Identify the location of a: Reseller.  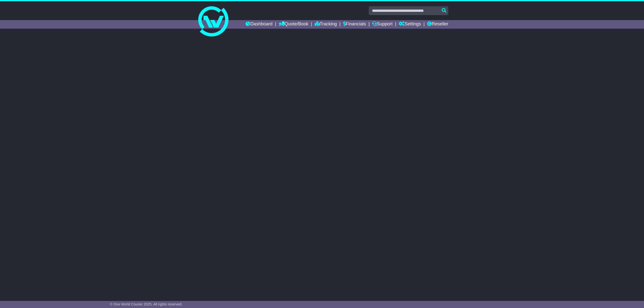
(438, 24).